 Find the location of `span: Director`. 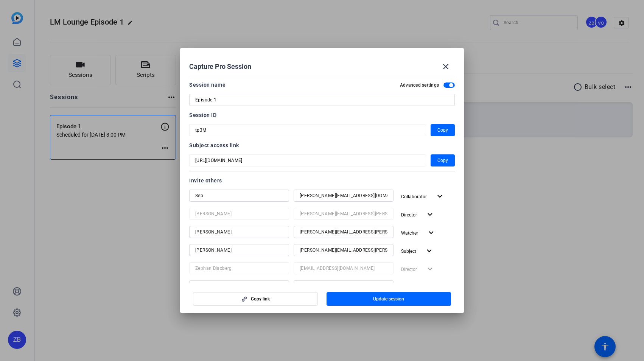

span: Director is located at coordinates (409, 215).